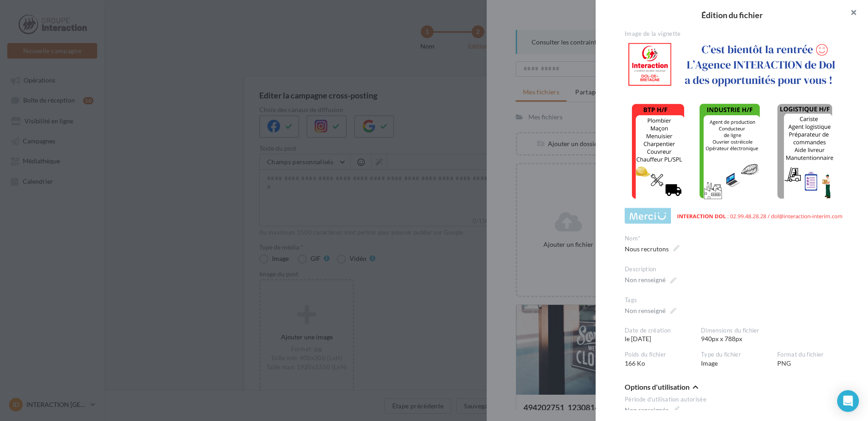 The width and height of the screenshot is (868, 421). Describe the element at coordinates (735, 130) in the screenshot. I see `img: Nous recrutons` at that location.